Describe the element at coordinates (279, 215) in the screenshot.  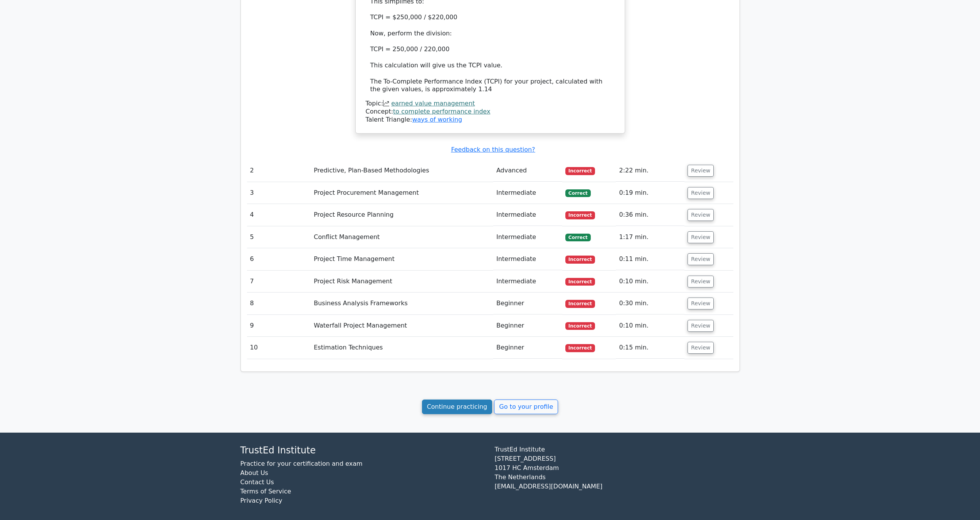
I see `td: 4` at that location.